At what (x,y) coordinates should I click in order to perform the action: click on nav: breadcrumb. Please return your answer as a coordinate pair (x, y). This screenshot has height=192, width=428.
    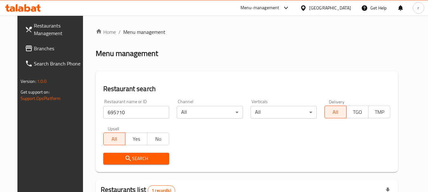
    Looking at the image, I should click on (247, 32).